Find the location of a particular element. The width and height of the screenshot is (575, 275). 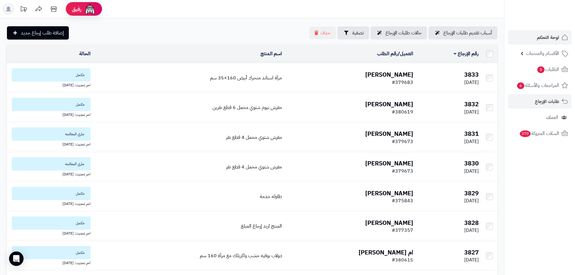

span: مفرش نيوم شتوي مخمل 6 قطع نفرين is located at coordinates (247, 107).